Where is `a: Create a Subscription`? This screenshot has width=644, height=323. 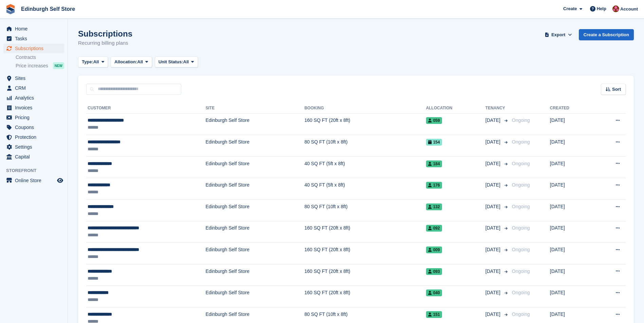 a: Create a Subscription is located at coordinates (606, 35).